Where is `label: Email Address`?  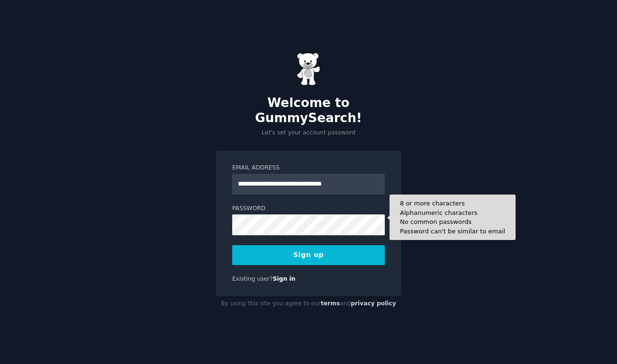 label: Email Address is located at coordinates (308, 168).